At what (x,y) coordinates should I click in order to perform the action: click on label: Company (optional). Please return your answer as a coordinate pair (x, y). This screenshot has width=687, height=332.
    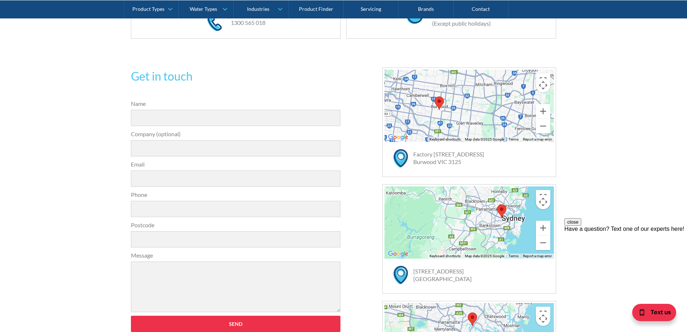
    Looking at the image, I should click on (236, 134).